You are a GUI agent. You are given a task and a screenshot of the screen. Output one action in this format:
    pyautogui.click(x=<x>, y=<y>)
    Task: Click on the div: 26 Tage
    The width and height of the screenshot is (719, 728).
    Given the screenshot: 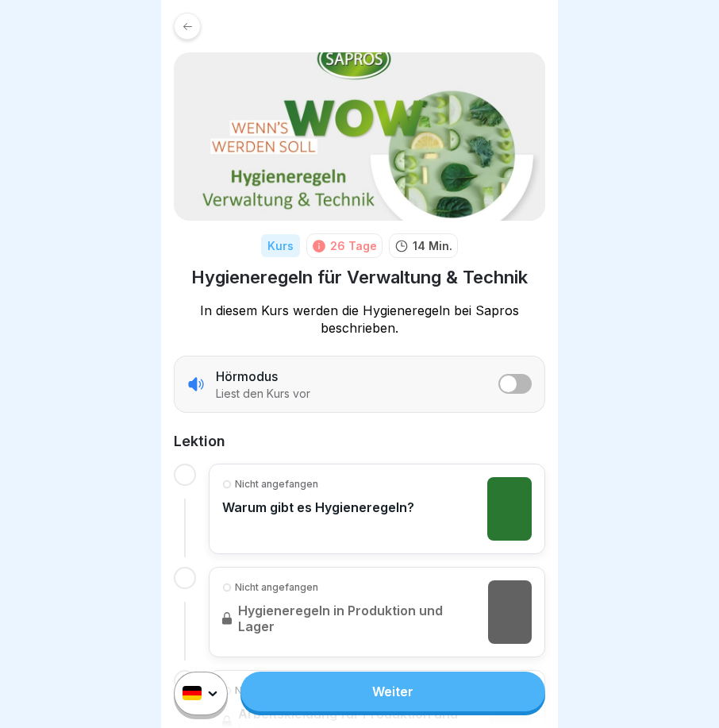 What is the action you would take?
    pyautogui.click(x=353, y=245)
    